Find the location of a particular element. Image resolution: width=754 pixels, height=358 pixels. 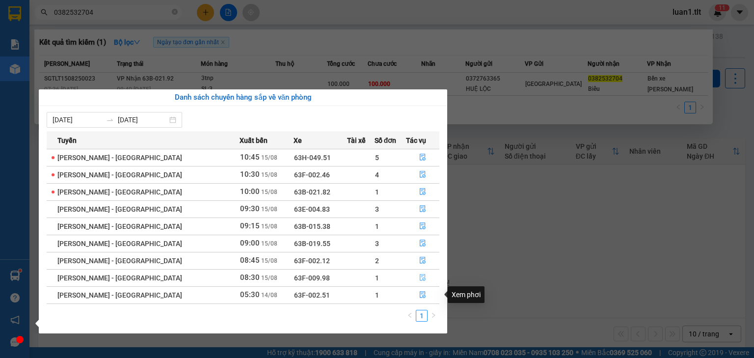

span: Tài xế is located at coordinates (356, 140).